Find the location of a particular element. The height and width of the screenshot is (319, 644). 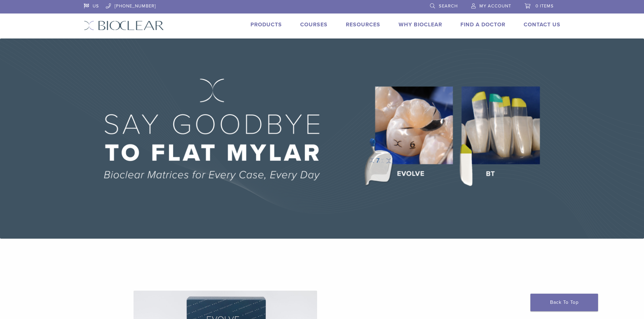

a: Contact Us is located at coordinates (542, 25).